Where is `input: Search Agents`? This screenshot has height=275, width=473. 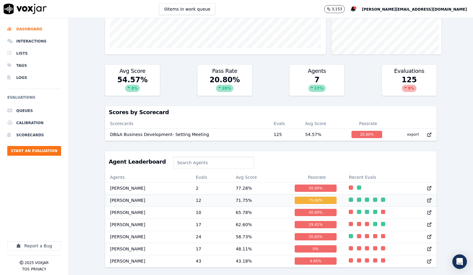
input: Search Agents is located at coordinates (214, 163).